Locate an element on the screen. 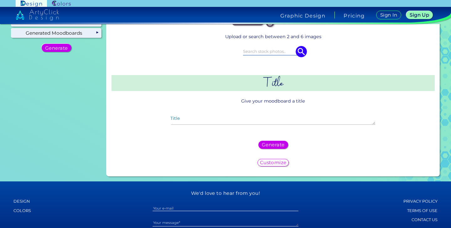 The image size is (451, 228). a: Colors is located at coordinates (45, 211).